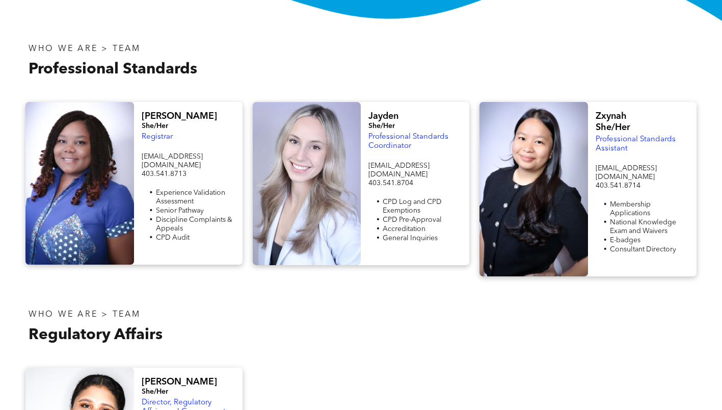 The width and height of the screenshot is (722, 410). Describe the element at coordinates (191, 197) in the screenshot. I see `span: Experience Validation Assessment` at that location.